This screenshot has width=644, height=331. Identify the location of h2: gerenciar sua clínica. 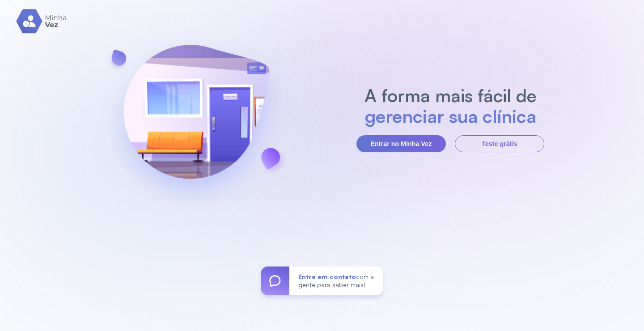
(450, 116).